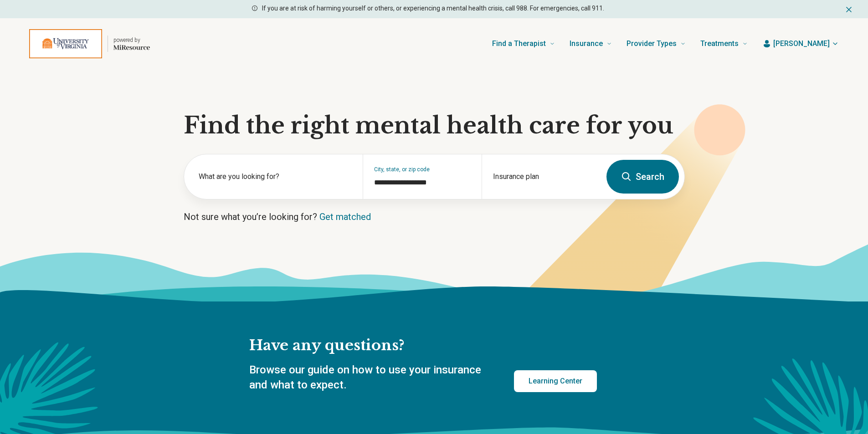 The image size is (868, 434). What do you see at coordinates (132, 40) in the screenshot?
I see `p: powered by` at bounding box center [132, 40].